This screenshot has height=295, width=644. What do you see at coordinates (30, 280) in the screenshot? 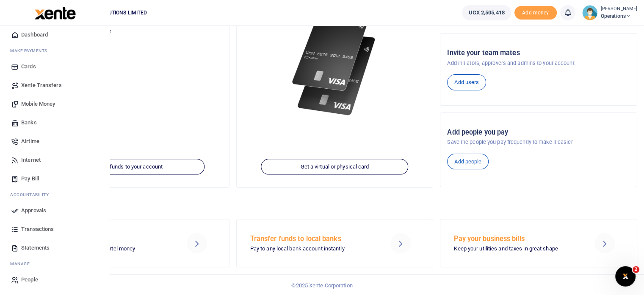
I see `span: People` at bounding box center [30, 280].